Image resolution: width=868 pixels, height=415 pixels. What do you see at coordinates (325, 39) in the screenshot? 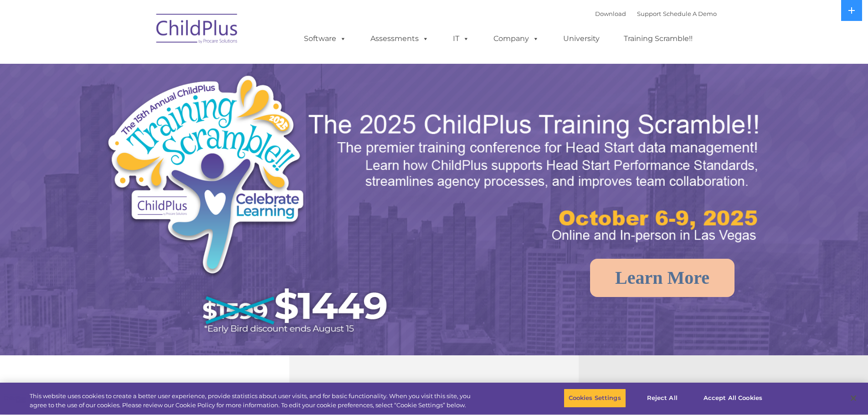
I see `a: Software` at bounding box center [325, 39].